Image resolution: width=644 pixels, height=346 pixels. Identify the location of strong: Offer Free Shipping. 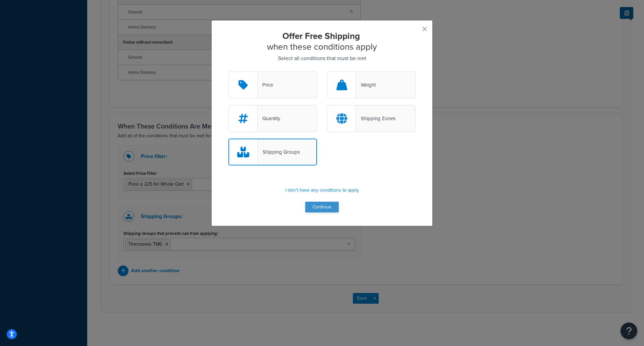
(321, 36).